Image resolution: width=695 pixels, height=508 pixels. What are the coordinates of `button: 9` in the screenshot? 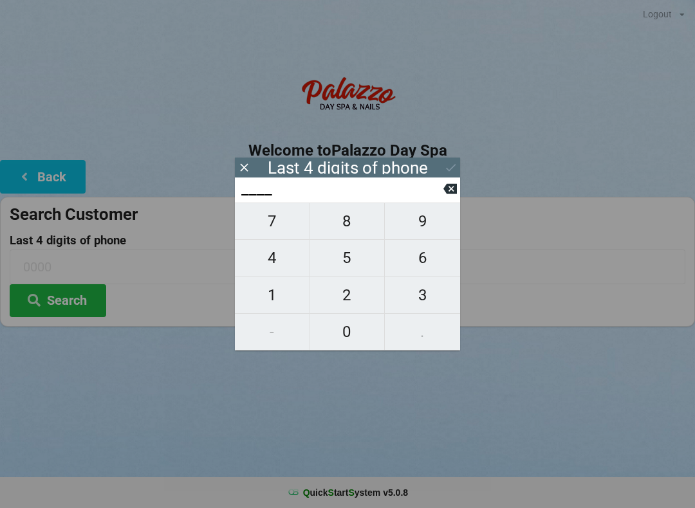 It's located at (422, 221).